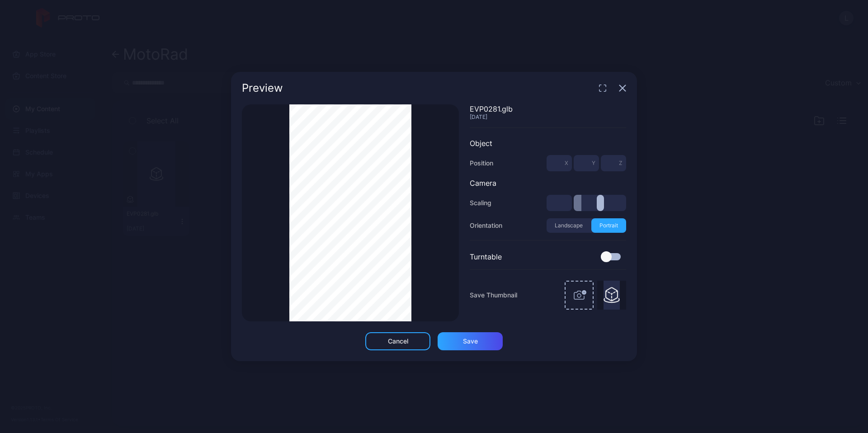  What do you see at coordinates (470, 341) in the screenshot?
I see `button: Save` at bounding box center [470, 341].